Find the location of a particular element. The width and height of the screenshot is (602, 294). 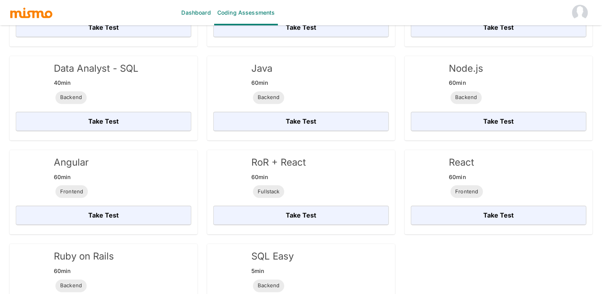

h5: Data Analyst - SQL is located at coordinates (96, 68).